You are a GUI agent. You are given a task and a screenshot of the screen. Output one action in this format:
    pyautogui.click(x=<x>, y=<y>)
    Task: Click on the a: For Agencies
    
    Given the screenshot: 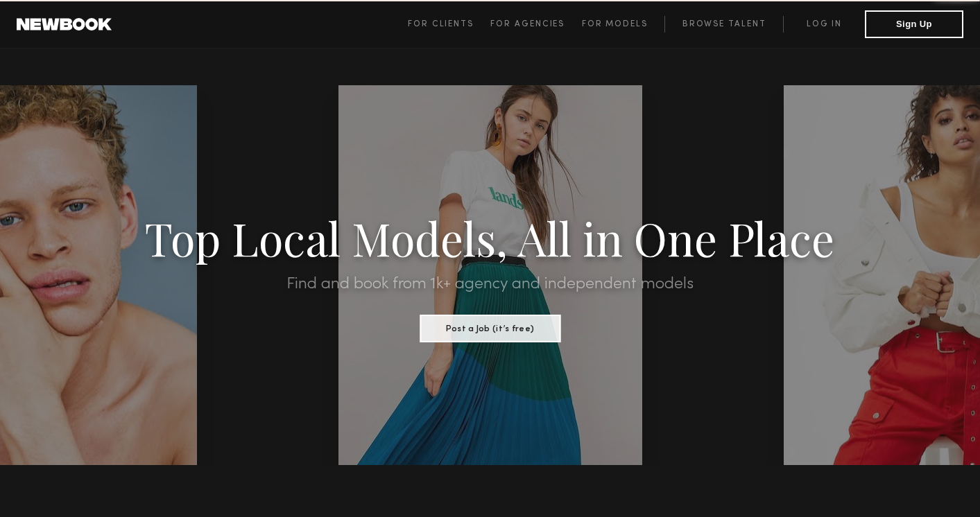 What is the action you would take?
    pyautogui.click(x=536, y=24)
    